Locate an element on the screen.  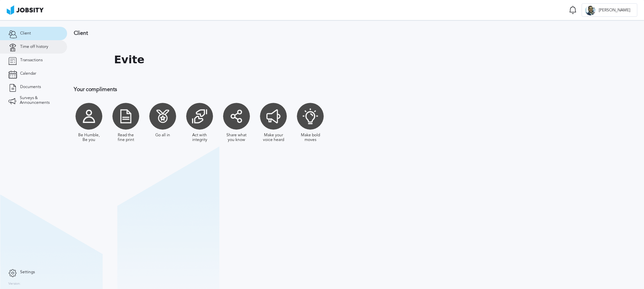
span: Settings is located at coordinates (27, 272).